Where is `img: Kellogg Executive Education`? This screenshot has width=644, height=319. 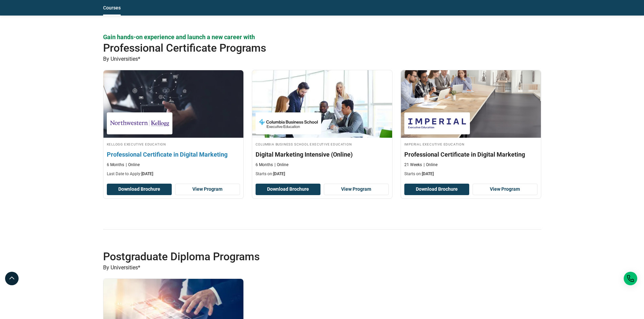 img: Kellogg Executive Education is located at coordinates (139, 123).